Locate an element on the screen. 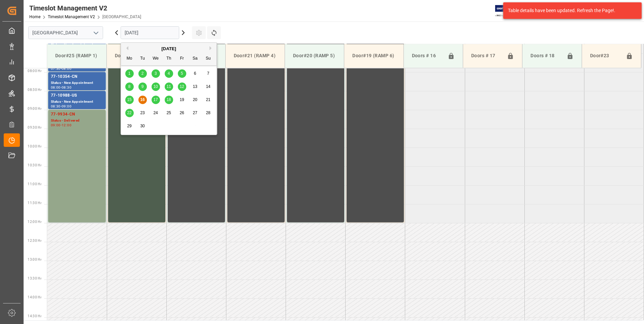  span: 18 is located at coordinates (169, 100).